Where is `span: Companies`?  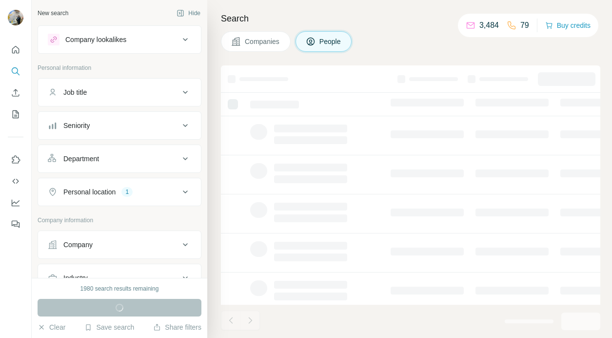
span: Companies is located at coordinates (263, 41).